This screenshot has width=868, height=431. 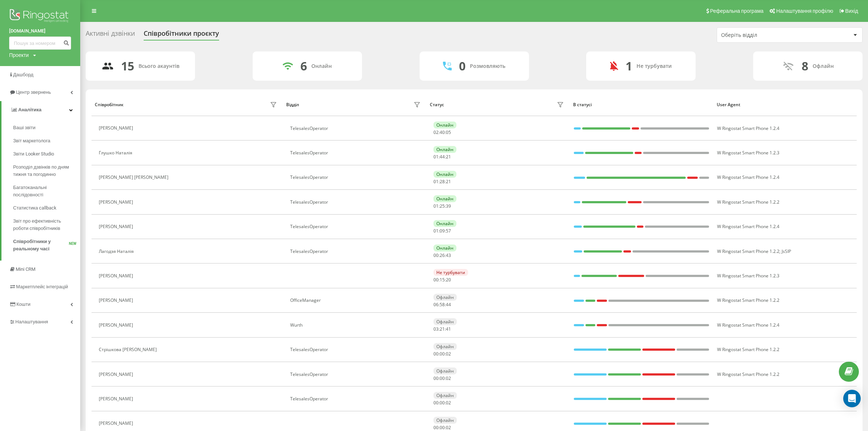 I want to click on span: Багатоканальні послідовності, so click(x=45, y=191).